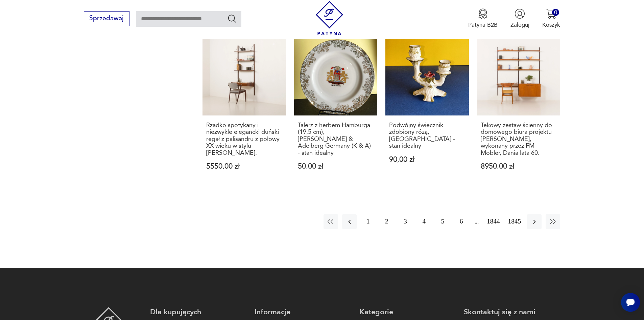 This screenshot has height=320, width=644. What do you see at coordinates (405, 221) in the screenshot?
I see `button: 3` at bounding box center [405, 221].